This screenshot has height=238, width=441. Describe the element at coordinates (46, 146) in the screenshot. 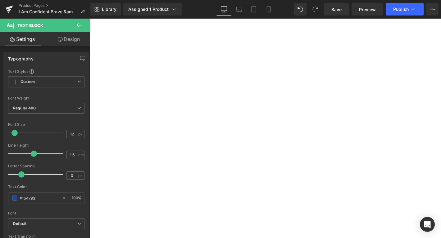

I see `div: Line Height` at that location.